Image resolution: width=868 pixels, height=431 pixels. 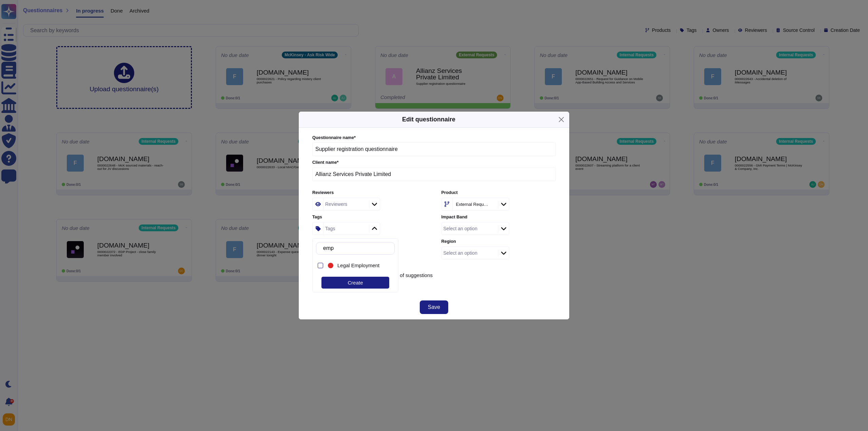 I want to click on label: Product, so click(x=499, y=192).